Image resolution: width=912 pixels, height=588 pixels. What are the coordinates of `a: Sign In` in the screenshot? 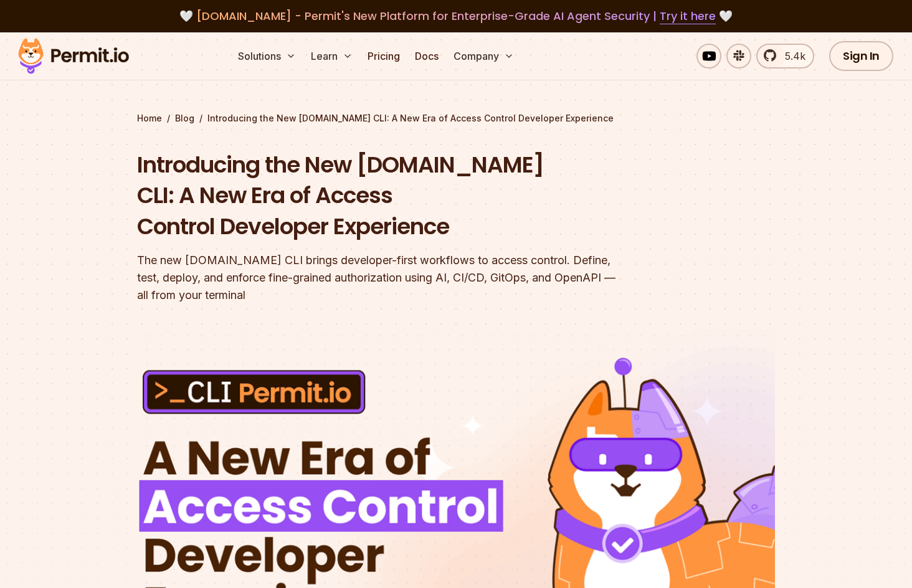 It's located at (861, 56).